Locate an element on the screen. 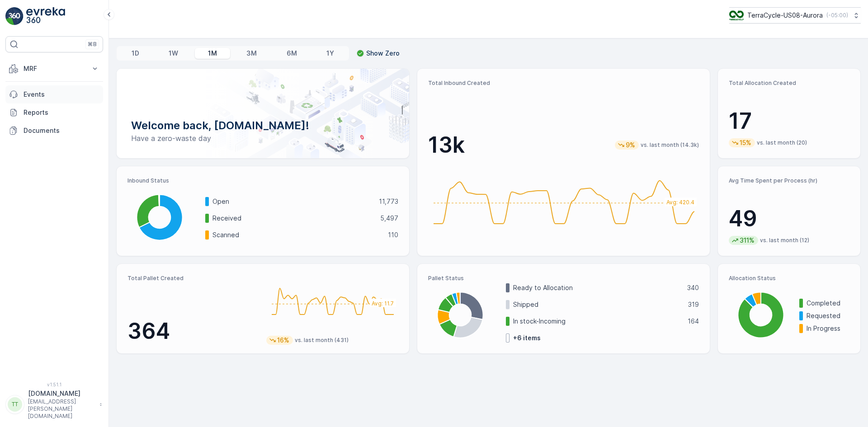  a: Events is located at coordinates (54, 94).